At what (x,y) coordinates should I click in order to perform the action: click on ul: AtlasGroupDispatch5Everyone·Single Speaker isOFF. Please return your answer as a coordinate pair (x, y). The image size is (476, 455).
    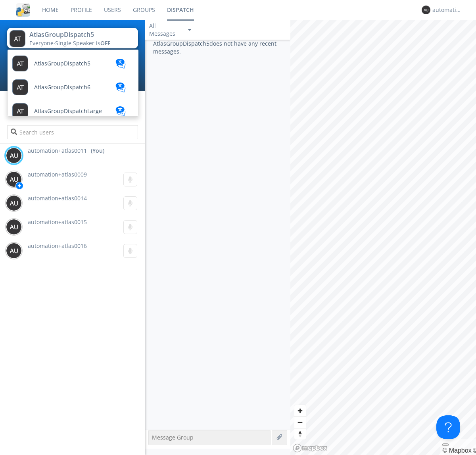
    Looking at the image, I should click on (73, 83).